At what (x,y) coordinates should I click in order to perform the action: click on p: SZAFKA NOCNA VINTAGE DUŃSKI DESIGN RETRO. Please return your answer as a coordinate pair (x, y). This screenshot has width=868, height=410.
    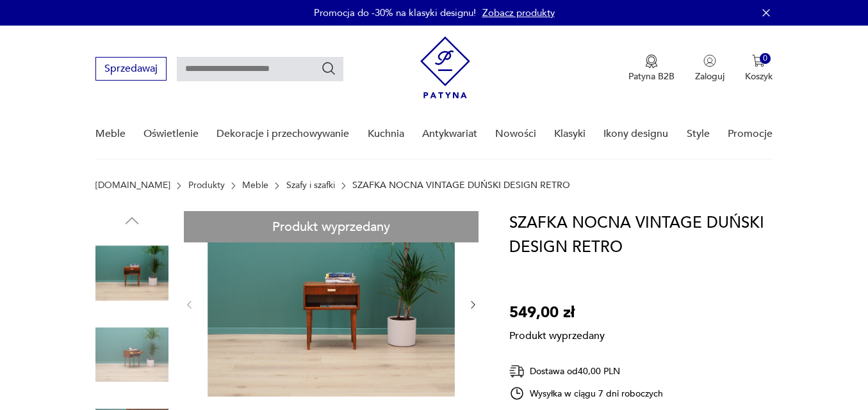
    Looking at the image, I should click on (462, 186).